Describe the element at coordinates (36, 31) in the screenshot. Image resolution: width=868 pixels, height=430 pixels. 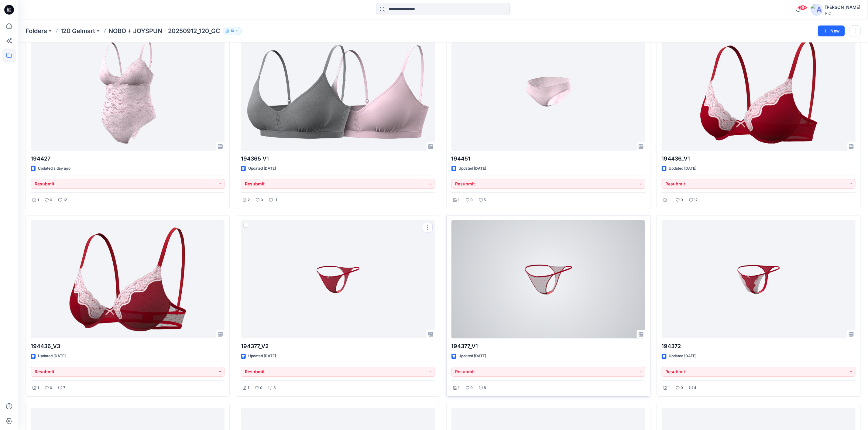
I see `p: Folders` at that location.